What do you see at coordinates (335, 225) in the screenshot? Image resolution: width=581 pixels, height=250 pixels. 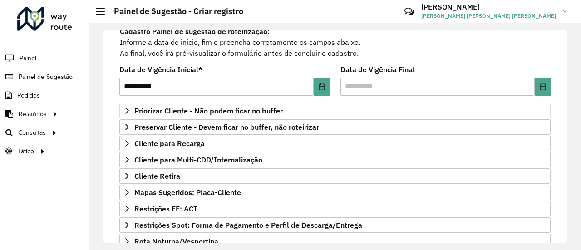 I see `a: Restrições Spot: Forma de Pagamento e Perfil de Descarga/Entrega` at bounding box center [335, 225].